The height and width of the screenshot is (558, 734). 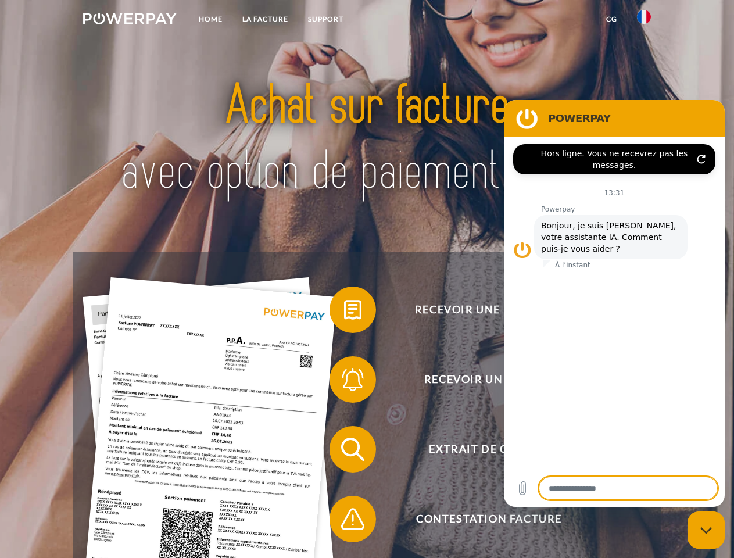 I want to click on label: Hors ligne. Vous ne recevrez pas les messages., so click(x=110, y=59).